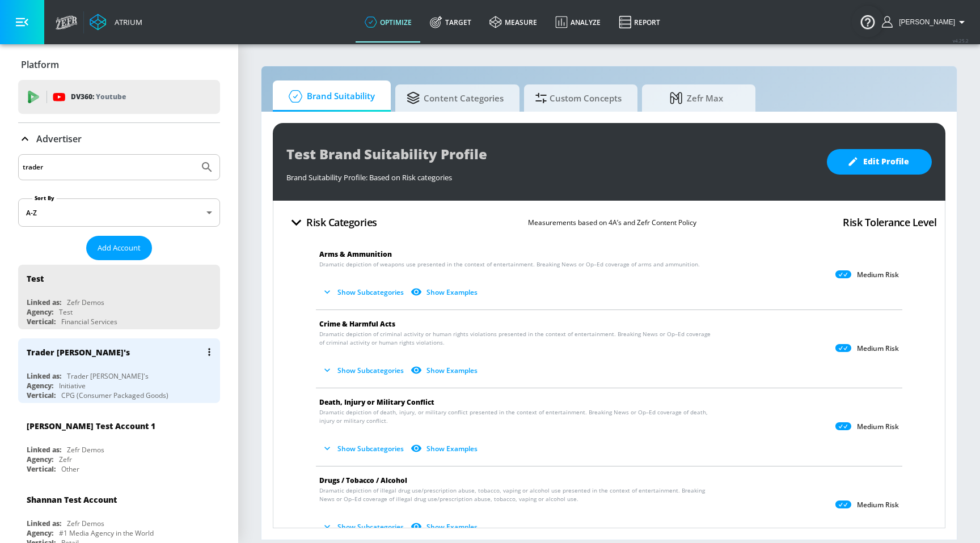 This screenshot has width=980, height=543. I want to click on div: Shannan Test Account, so click(71, 499).